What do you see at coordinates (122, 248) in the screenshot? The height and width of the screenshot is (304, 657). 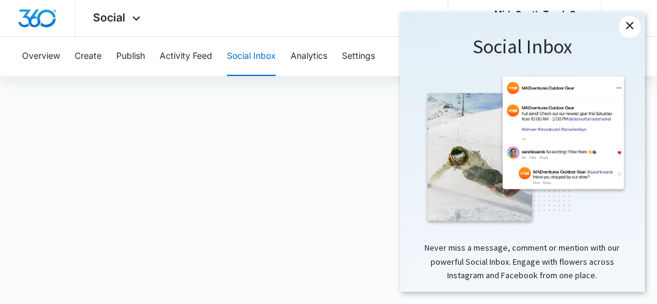 I see `p: Never miss a message, comment or mention with our powerful Social Inbox. Engage with flowers acro...` at bounding box center [122, 248].